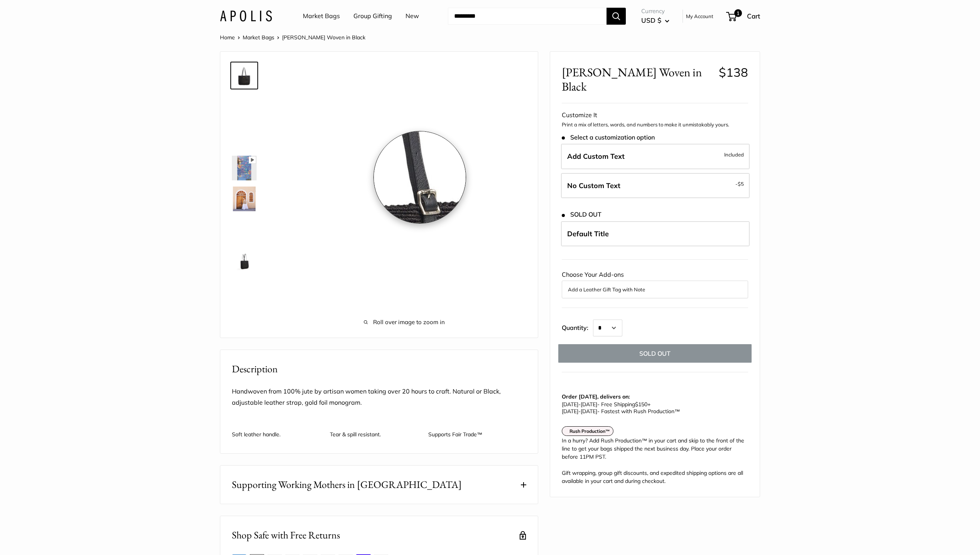 Image resolution: width=980 pixels, height=555 pixels. Describe the element at coordinates (527, 16) in the screenshot. I see `input: Search...` at that location.